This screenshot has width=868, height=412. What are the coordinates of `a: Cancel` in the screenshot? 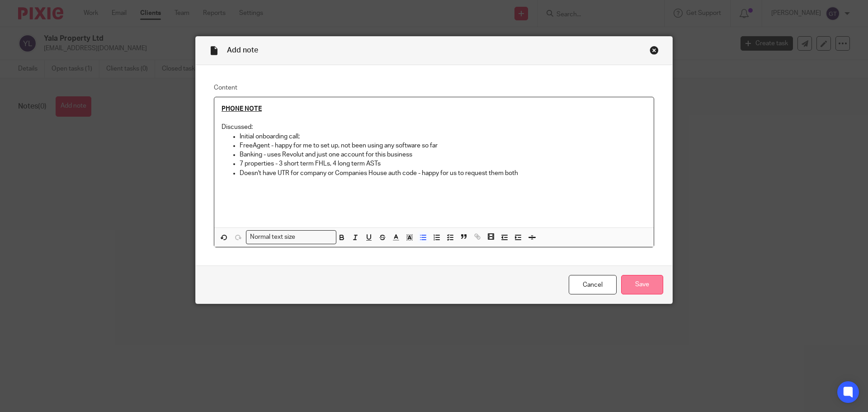 It's located at (592, 284).